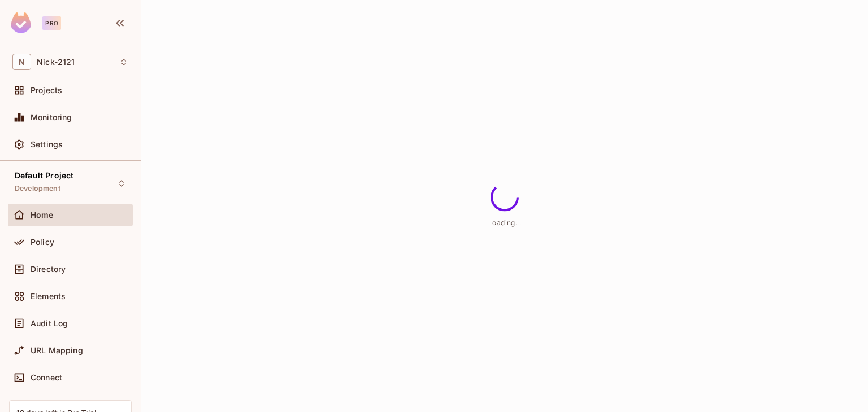 This screenshot has height=412, width=868. What do you see at coordinates (57, 351) in the screenshot?
I see `span: URL Mapping` at bounding box center [57, 351].